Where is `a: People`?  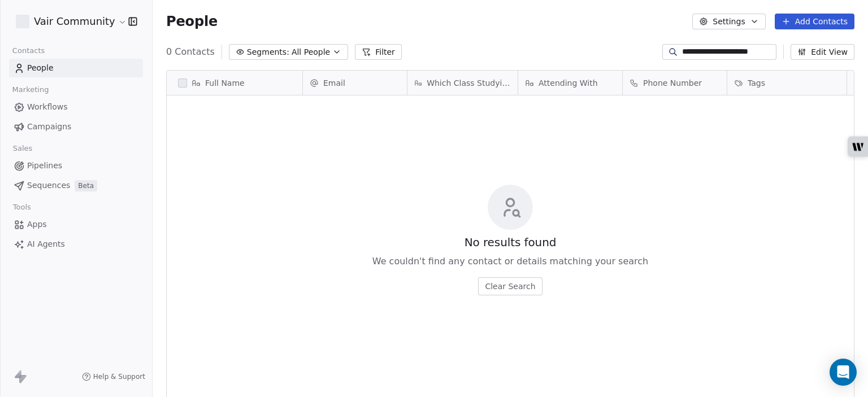
a: People is located at coordinates (76, 68).